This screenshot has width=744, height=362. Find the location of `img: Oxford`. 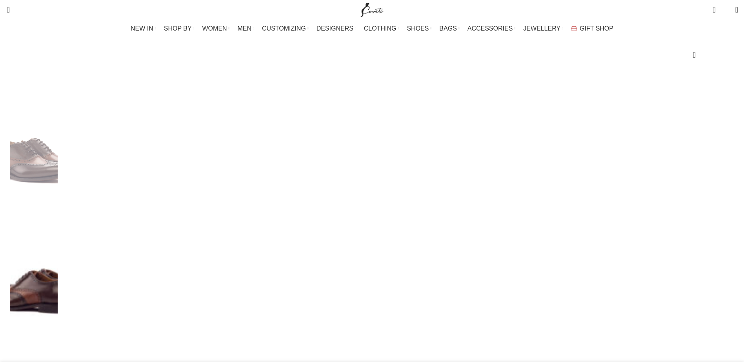

img: Oxford is located at coordinates (34, 139).